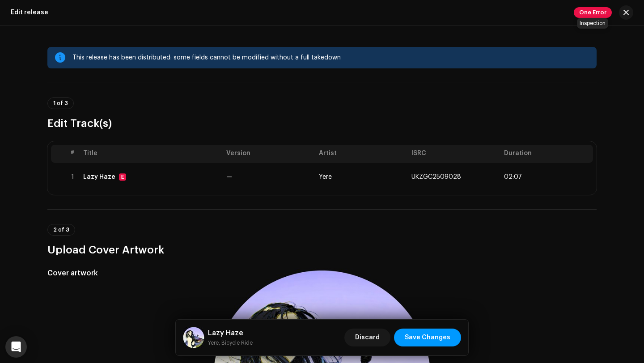 This screenshot has height=363, width=644. What do you see at coordinates (121, 273) in the screenshot?
I see `h5: Cover artwork` at bounding box center [121, 273].